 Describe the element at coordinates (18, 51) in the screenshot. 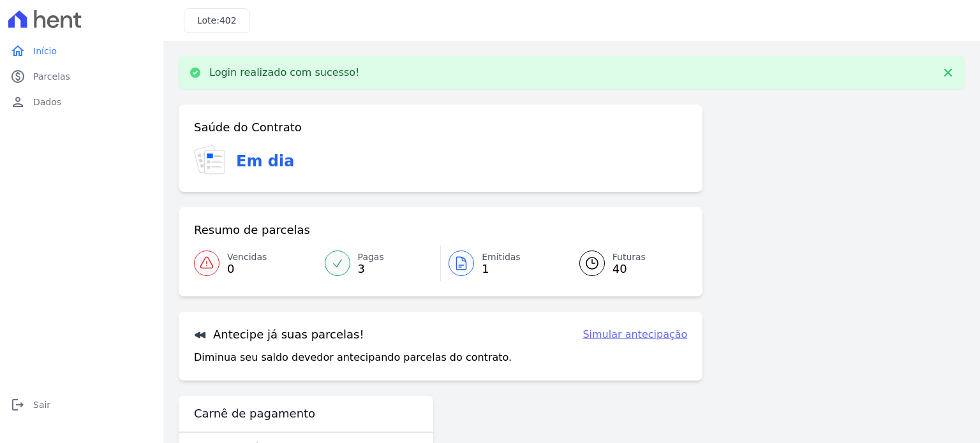

I see `i: home` at that location.